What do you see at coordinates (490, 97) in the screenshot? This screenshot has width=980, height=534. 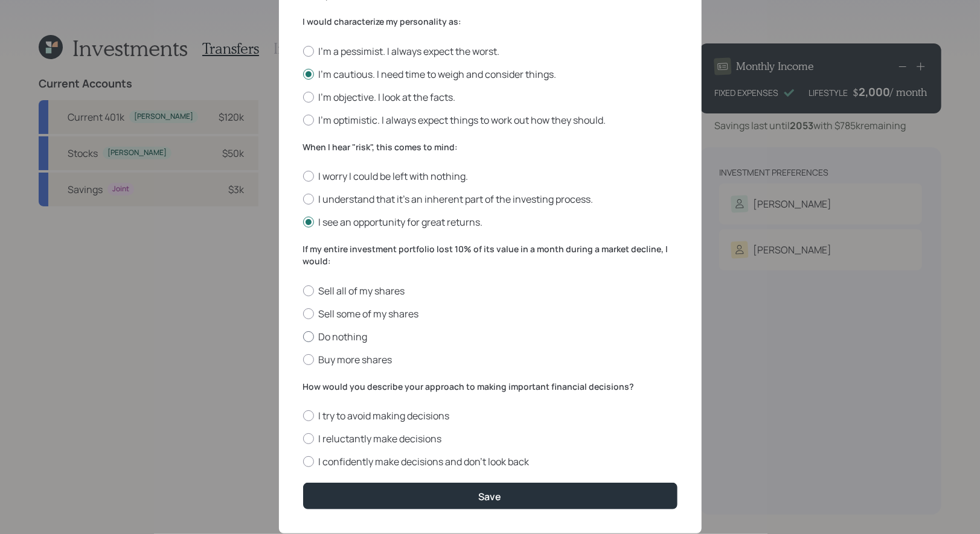 I see `label: I'm objective. I look at the facts.` at bounding box center [490, 97].